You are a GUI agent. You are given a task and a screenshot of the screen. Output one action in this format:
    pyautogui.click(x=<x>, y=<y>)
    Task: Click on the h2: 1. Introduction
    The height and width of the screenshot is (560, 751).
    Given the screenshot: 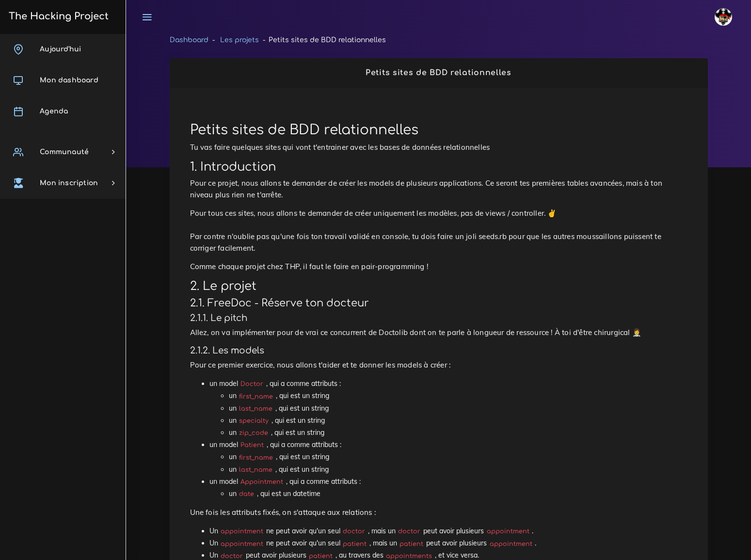 What is the action you would take?
    pyautogui.click(x=439, y=167)
    